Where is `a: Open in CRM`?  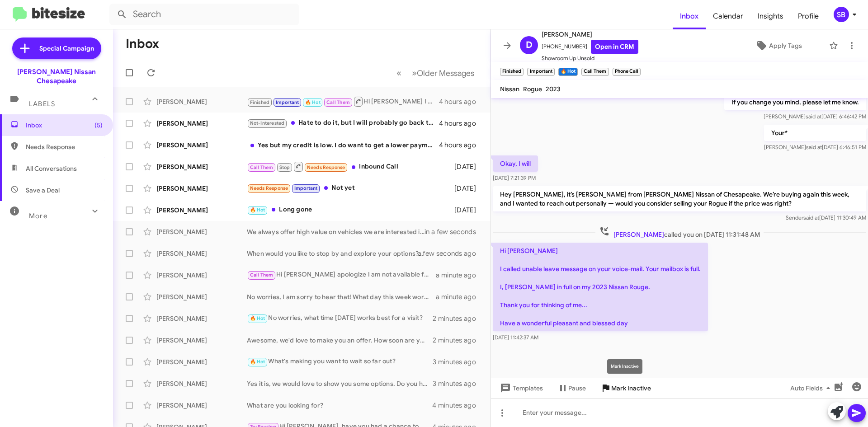 a: Open in CRM is located at coordinates (614, 46).